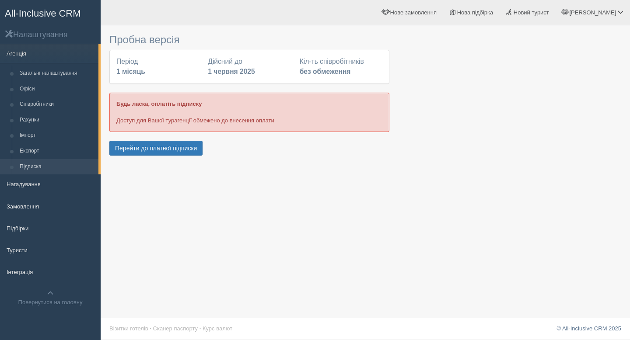 The height and width of the screenshot is (340, 630). What do you see at coordinates (43, 13) in the screenshot?
I see `span: All-Inclusive CRM` at bounding box center [43, 13].